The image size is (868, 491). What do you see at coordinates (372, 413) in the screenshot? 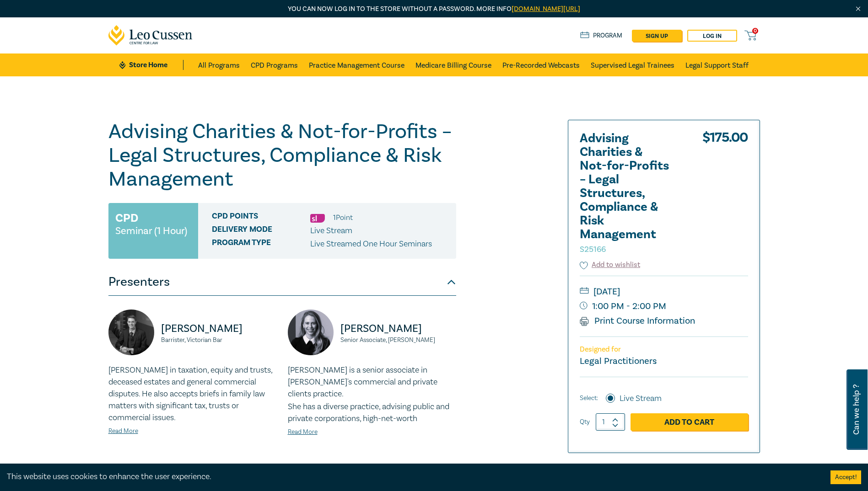
I see `p: She has a diverse practice, advising public and private corporations, high-net-worth` at bounding box center [372, 413].